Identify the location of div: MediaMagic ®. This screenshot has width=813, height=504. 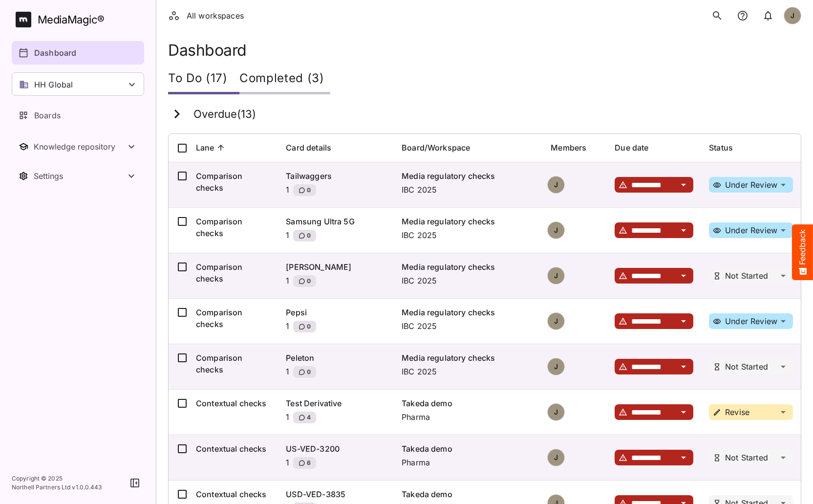
(71, 20).